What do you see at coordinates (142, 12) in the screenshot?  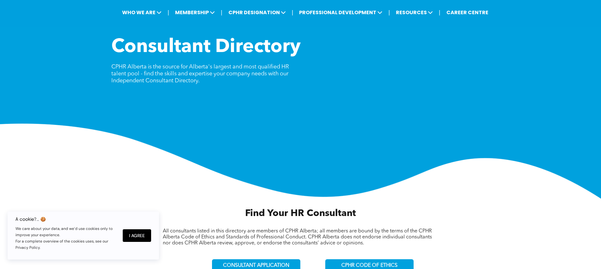 I see `span: WHO WE ARE` at bounding box center [142, 12].